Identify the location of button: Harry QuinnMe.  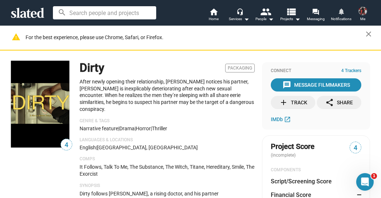
(363, 15).